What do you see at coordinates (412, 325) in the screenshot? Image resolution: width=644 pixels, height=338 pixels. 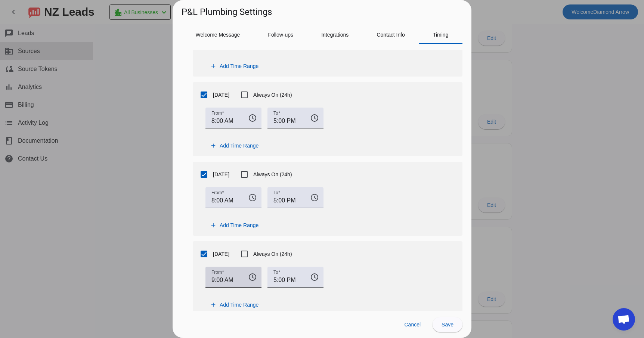 I see `span: Cancel` at bounding box center [412, 325].